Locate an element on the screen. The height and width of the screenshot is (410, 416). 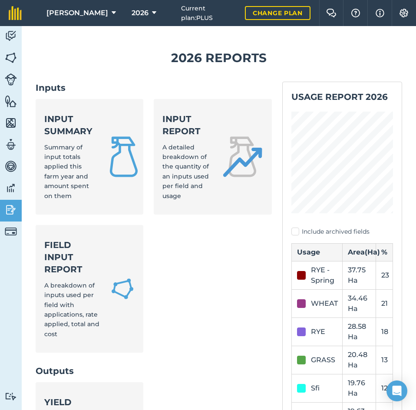
td: 21 is located at coordinates (384, 303).